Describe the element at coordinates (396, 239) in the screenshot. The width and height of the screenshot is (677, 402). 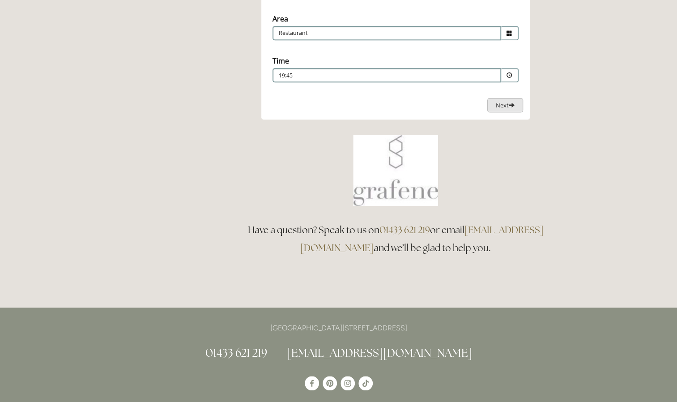
I see `h3: Have a question? Speak to us on or email and we’ll be glad to help you.` at that location.